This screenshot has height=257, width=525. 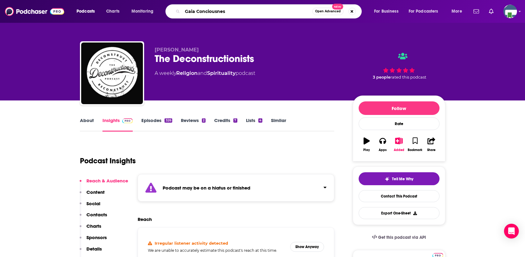 What do you see at coordinates (93, 240) in the screenshot?
I see `button: Sponsors` at bounding box center [93, 240].